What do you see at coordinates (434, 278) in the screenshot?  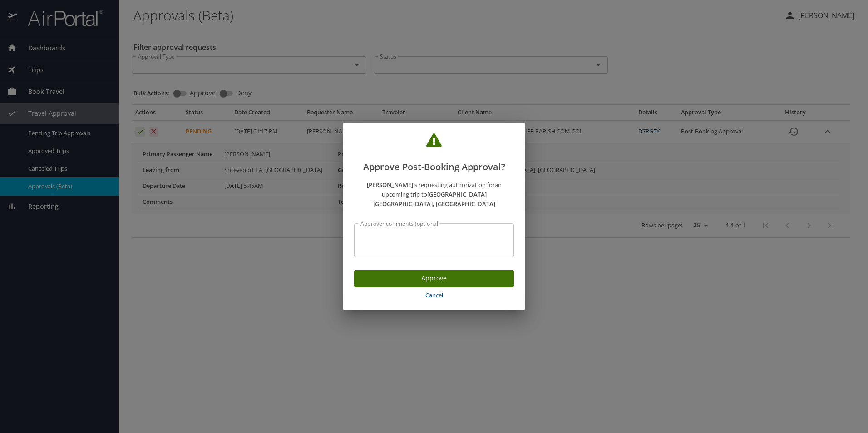 I see `button: Approve` at bounding box center [434, 278].